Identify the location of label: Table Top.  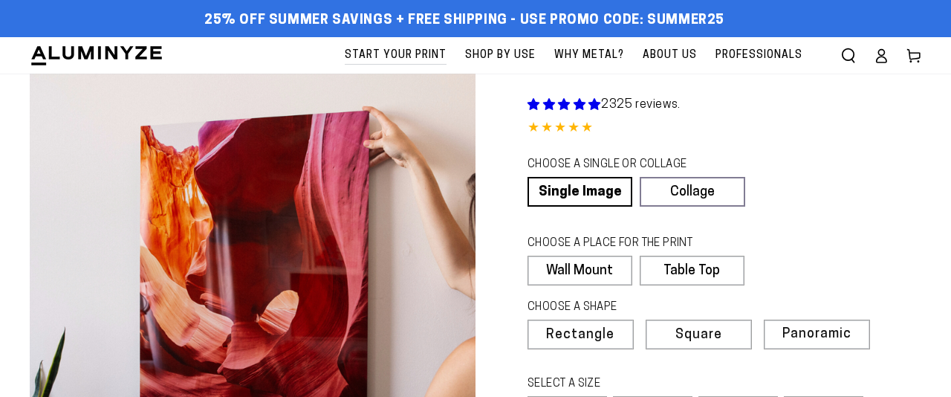
(692, 271).